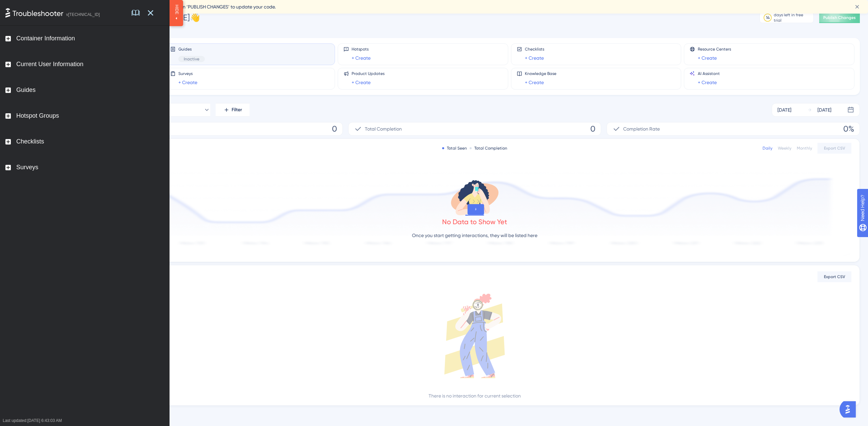 The width and height of the screenshot is (868, 426). I want to click on div: Container Information, so click(45, 39).